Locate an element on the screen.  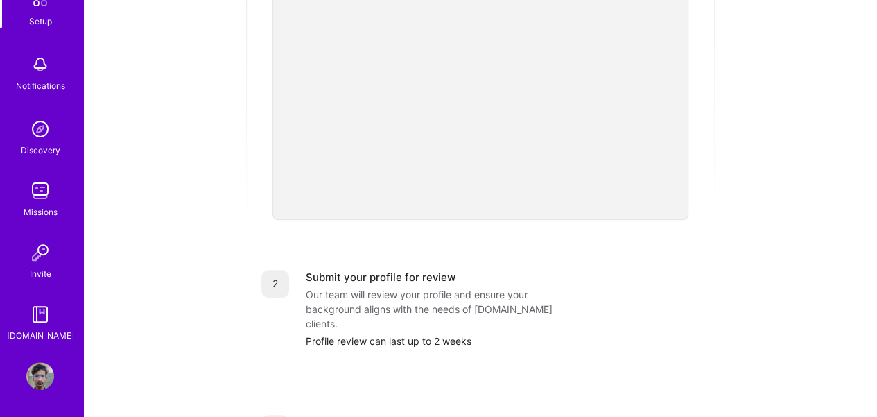
img: bell is located at coordinates (40, 64).